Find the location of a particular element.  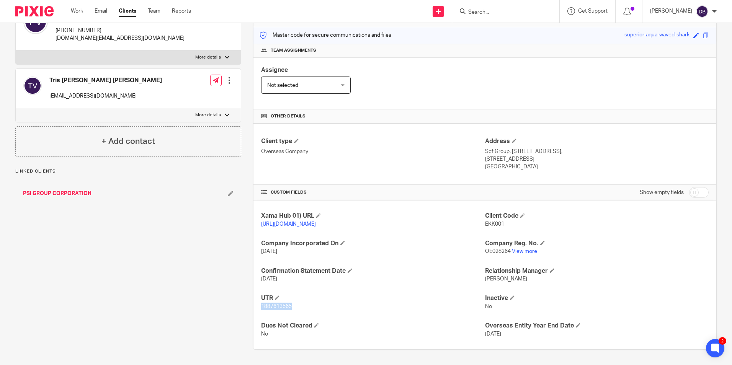

h4: Client Code is located at coordinates (597, 216).